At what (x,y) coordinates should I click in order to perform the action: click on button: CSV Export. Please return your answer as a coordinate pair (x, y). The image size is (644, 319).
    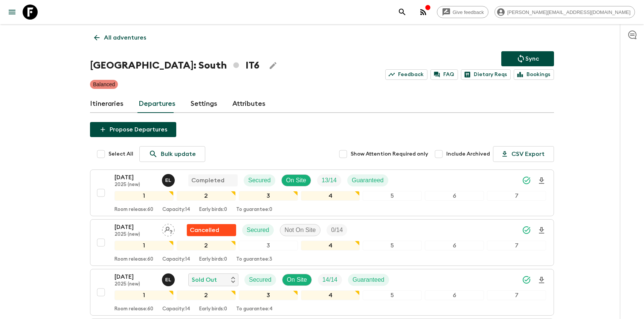
    Looking at the image, I should click on (524, 154).